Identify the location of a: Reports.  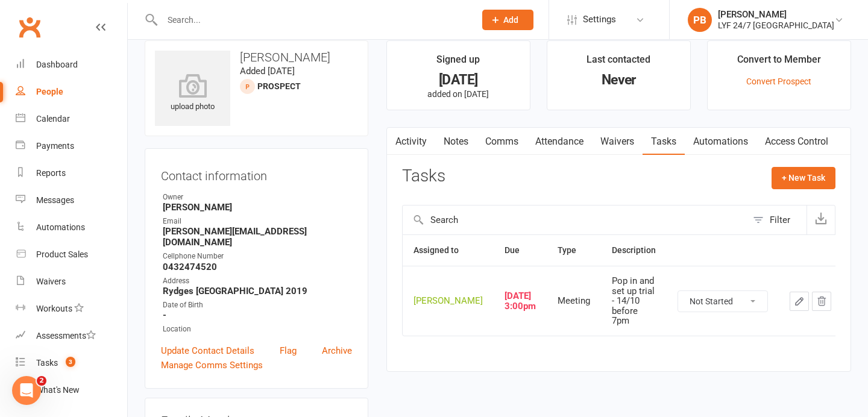
(71, 173).